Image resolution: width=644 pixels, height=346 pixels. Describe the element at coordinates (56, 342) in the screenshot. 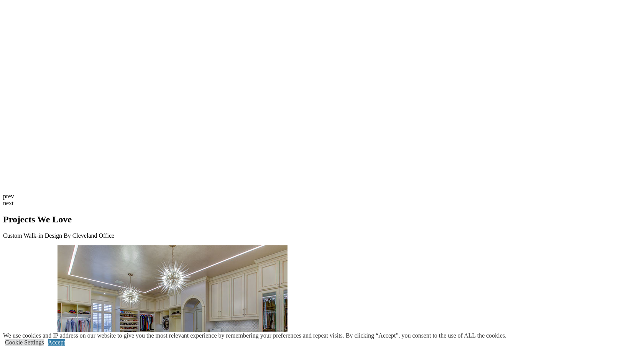

I see `a: Accept` at that location.